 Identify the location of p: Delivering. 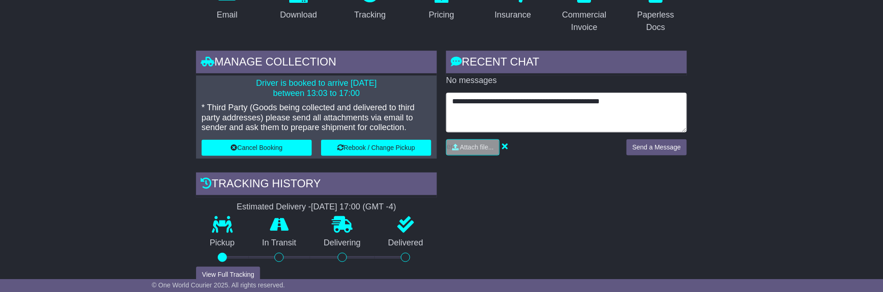
(342, 243).